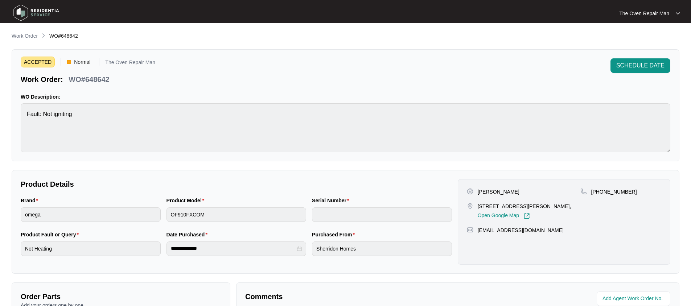 Image resolution: width=691 pixels, height=306 pixels. What do you see at coordinates (236, 215) in the screenshot?
I see `input: Product Model` at bounding box center [236, 215].